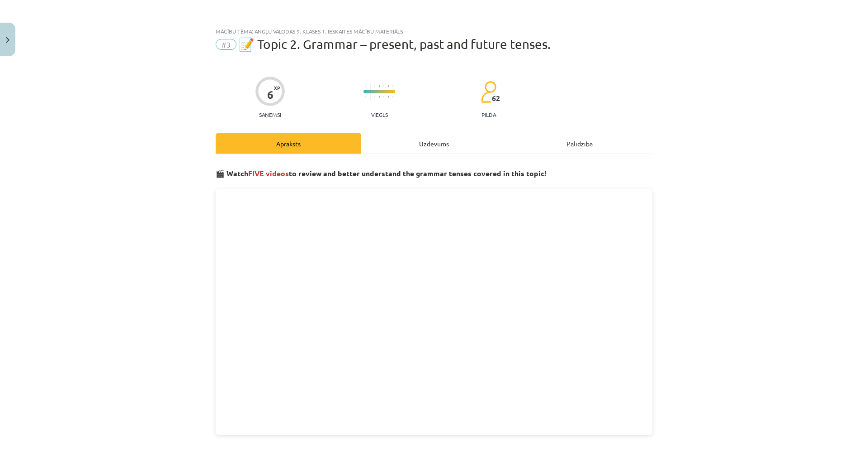 This screenshot has width=868, height=449. What do you see at coordinates (434, 143) in the screenshot?
I see `div: Uzdevums` at bounding box center [434, 143].